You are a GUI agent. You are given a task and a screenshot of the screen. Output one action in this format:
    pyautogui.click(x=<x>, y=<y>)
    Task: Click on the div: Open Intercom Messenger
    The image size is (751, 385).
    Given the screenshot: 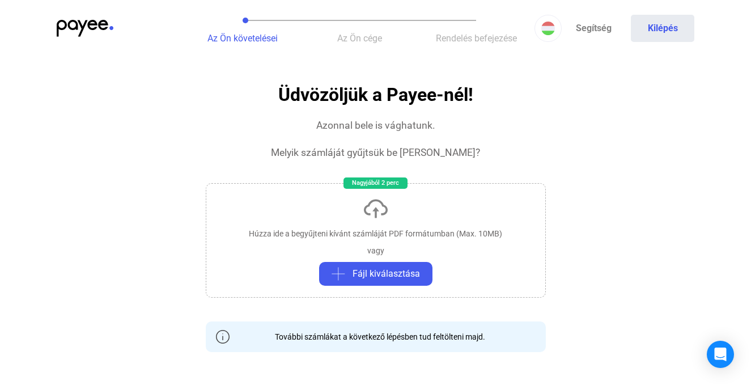 What is the action you would take?
    pyautogui.click(x=721, y=354)
    